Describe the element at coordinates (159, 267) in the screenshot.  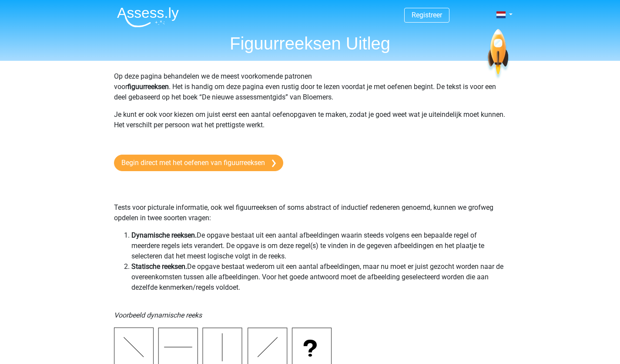
I see `b: Statische reeksen.` at that location.